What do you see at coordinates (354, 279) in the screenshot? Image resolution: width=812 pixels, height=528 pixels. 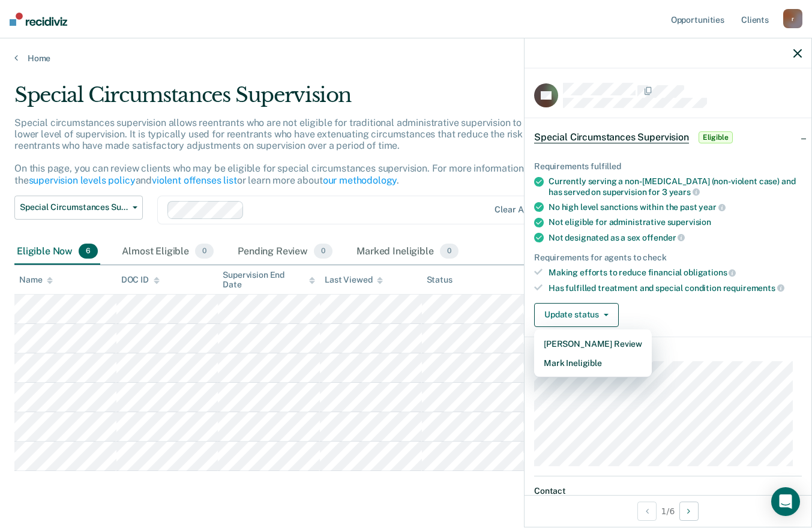 I see `div: Last Viewed` at bounding box center [354, 279].